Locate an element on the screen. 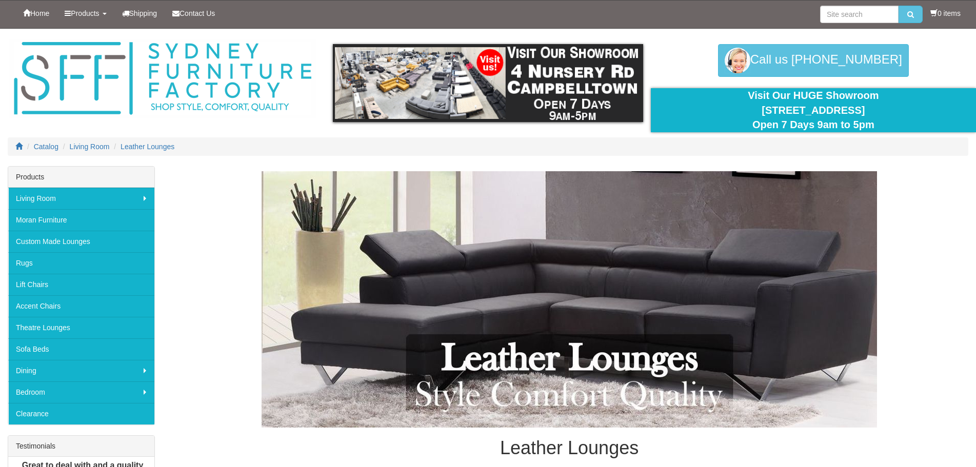 The width and height of the screenshot is (976, 467). a: Clearance is located at coordinates (81, 414).